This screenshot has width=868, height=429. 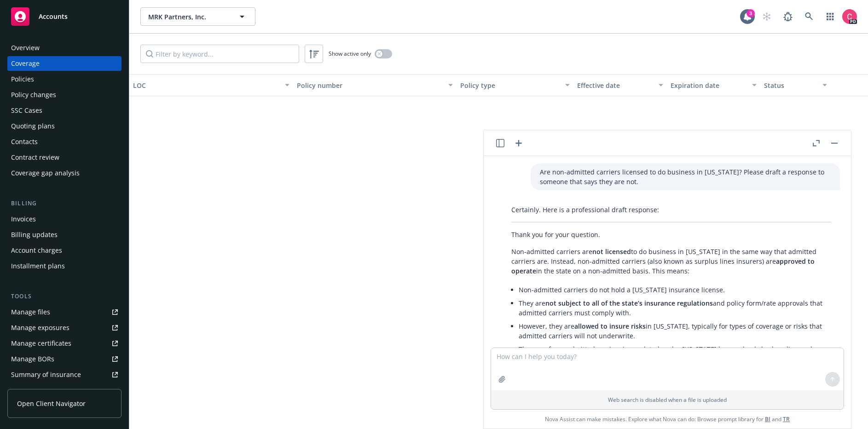 What do you see at coordinates (65, 203) in the screenshot?
I see `div: Billing` at bounding box center [65, 203].